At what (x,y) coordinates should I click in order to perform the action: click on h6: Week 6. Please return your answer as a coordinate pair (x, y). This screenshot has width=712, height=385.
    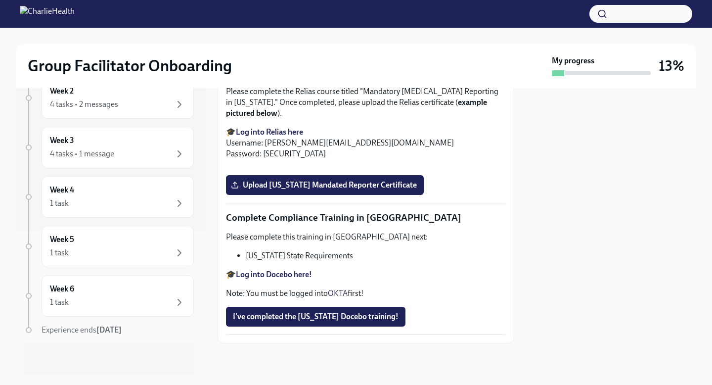
    Looking at the image, I should click on (62, 289).